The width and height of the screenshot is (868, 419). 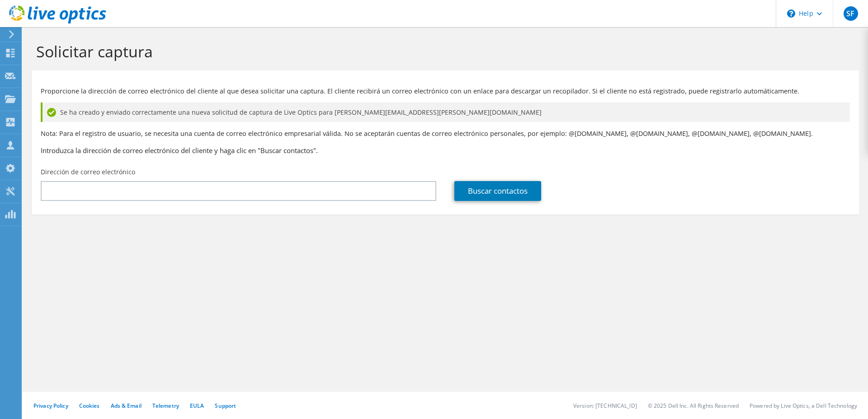 I want to click on a: EULA, so click(x=197, y=406).